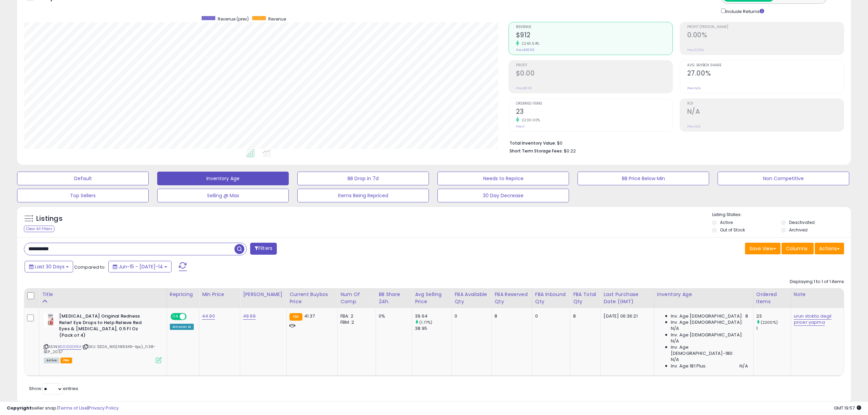 The height and width of the screenshot is (415, 868). Describe the element at coordinates (817, 295) in the screenshot. I see `div: Note` at that location.